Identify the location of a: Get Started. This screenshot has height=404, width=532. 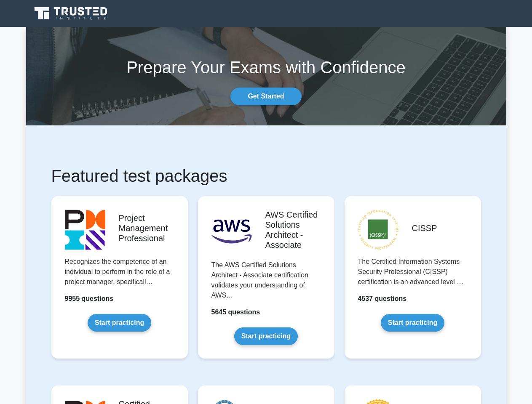
(266, 96).